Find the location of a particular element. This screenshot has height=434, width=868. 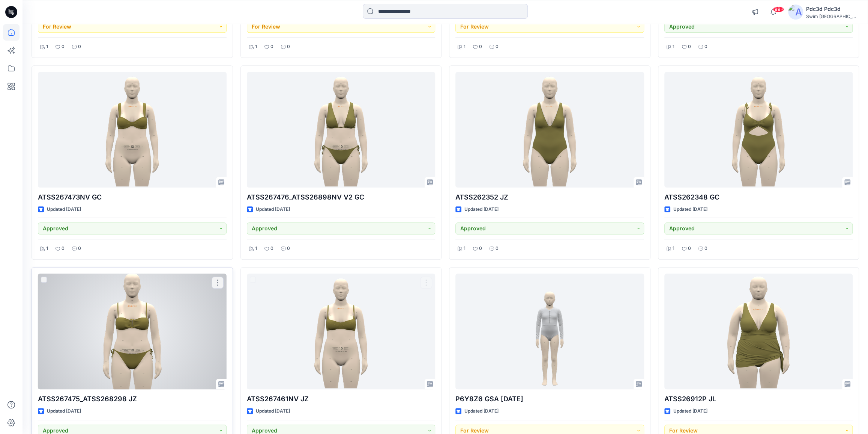

img: avatar is located at coordinates (796, 12).